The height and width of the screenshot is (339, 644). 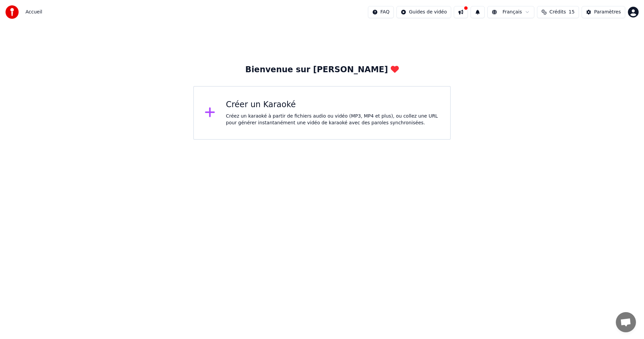 I want to click on button: Guides de vidéo, so click(x=424, y=12).